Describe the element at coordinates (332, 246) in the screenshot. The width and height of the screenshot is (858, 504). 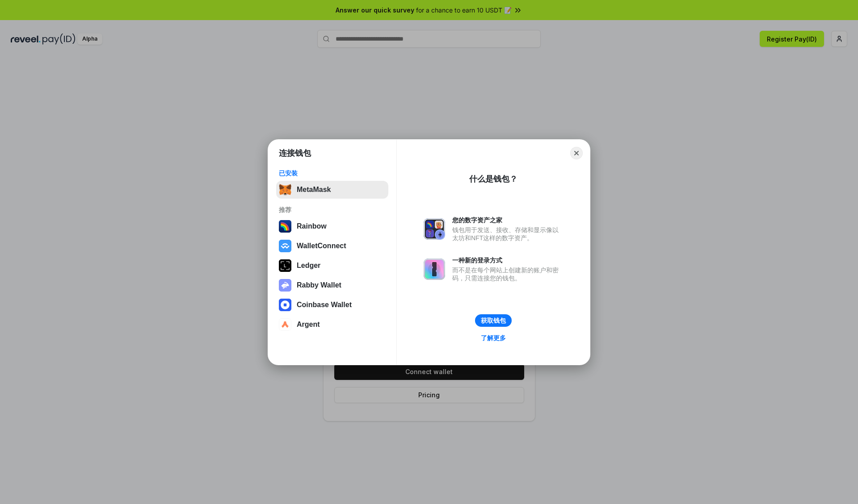
I see `button: WalletConnect` at that location.